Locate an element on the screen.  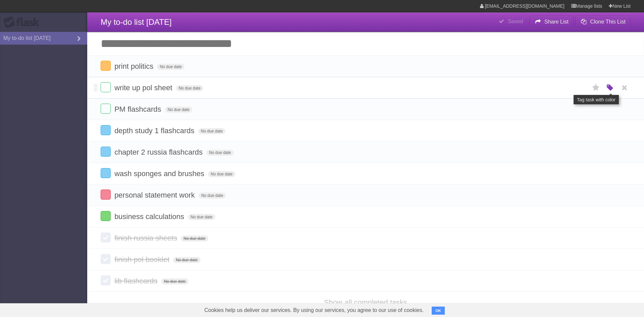
span: depth study 1 flashcards is located at coordinates (155, 130).